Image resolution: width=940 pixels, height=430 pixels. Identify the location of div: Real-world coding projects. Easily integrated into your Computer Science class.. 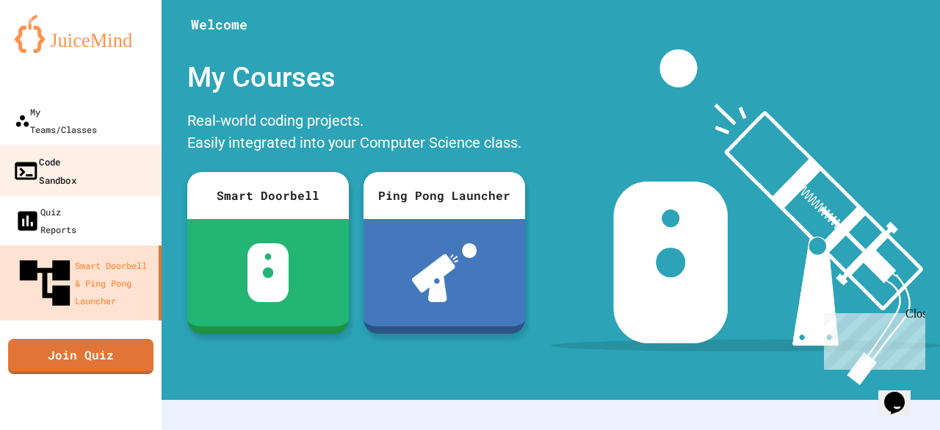
(356, 133).